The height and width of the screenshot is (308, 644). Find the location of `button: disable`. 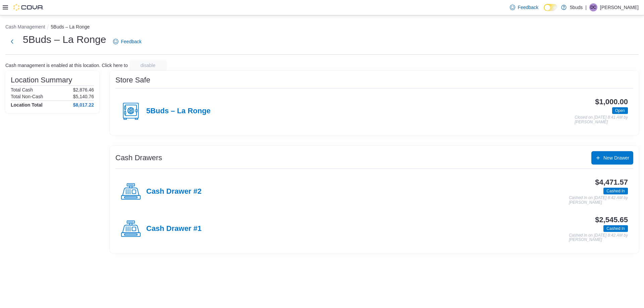

button: disable is located at coordinates (148, 65).